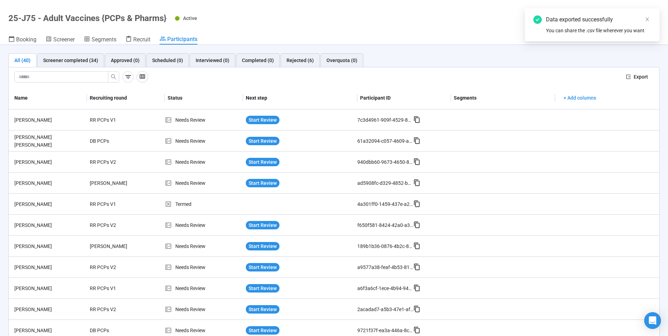  Describe the element at coordinates (22, 60) in the screenshot. I see `div: All (40)` at that location.